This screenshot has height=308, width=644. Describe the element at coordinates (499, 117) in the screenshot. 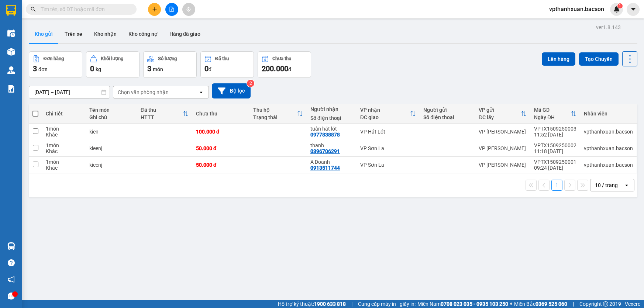

I see `div: ĐC lấy` at that location.